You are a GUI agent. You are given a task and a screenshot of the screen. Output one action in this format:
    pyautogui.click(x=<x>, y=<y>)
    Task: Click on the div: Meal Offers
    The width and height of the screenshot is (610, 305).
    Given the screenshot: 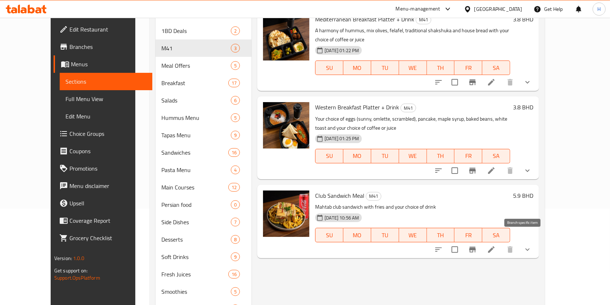 What is the action you would take?
    pyautogui.click(x=196, y=66)
    